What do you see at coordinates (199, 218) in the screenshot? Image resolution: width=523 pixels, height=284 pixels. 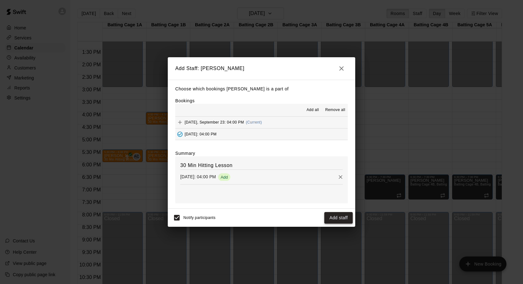 I see `span: Notify participants` at bounding box center [199, 218].